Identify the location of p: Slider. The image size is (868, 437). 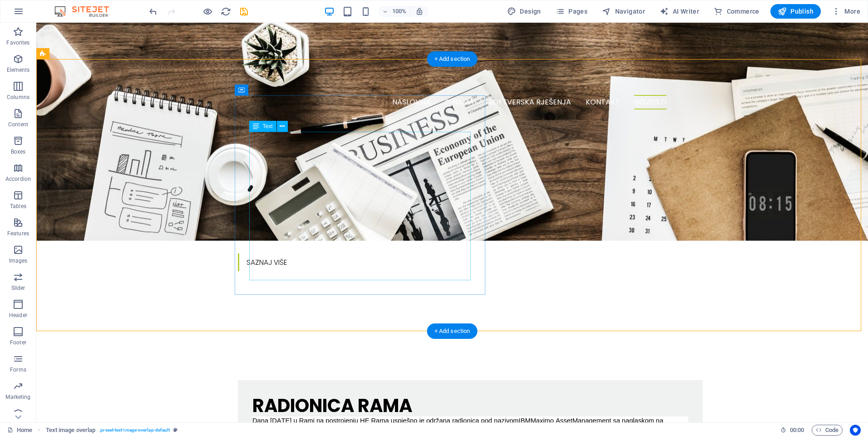
(18, 288).